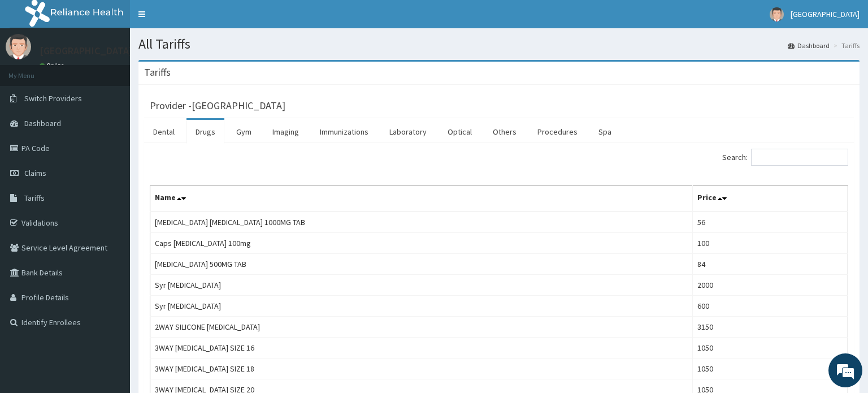 The height and width of the screenshot is (393, 868). I want to click on td: 56, so click(770, 222).